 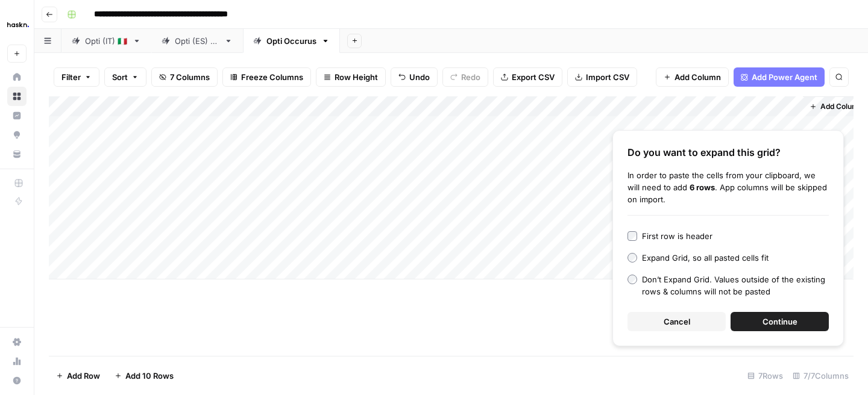 I want to click on button: Row Height, so click(x=351, y=77).